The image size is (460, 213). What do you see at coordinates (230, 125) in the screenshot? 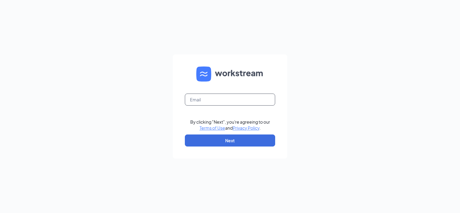
I see `div: By clicking "Next", you're agreeing to our and .` at bounding box center [230, 125].